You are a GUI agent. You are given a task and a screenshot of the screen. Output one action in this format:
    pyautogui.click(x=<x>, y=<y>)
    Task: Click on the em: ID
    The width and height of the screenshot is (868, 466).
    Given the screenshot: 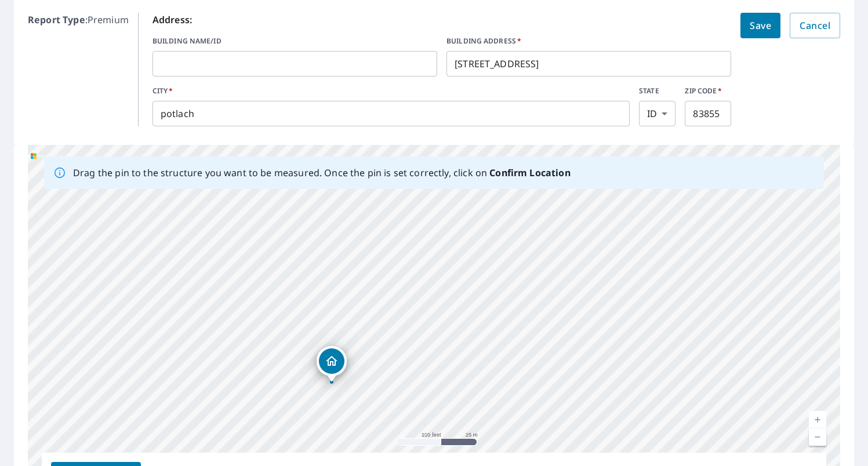 What is the action you would take?
    pyautogui.click(x=652, y=114)
    